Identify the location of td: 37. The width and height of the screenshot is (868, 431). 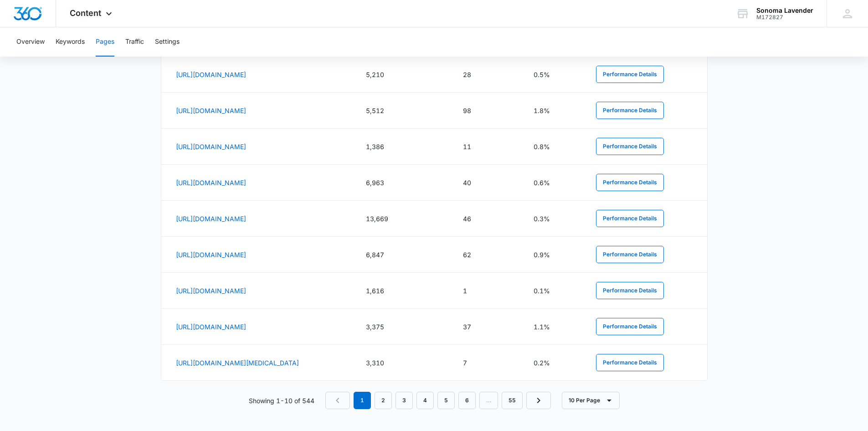
(487, 327).